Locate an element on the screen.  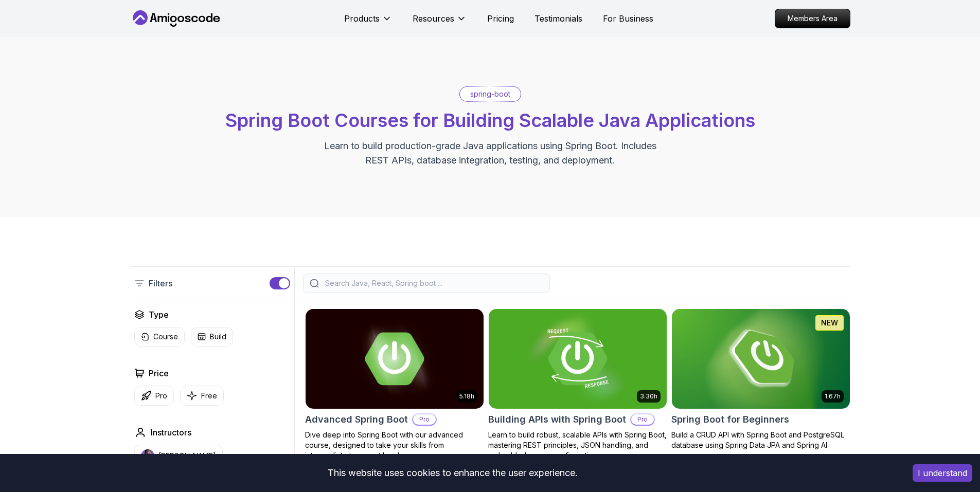
button: Free is located at coordinates (202, 395).